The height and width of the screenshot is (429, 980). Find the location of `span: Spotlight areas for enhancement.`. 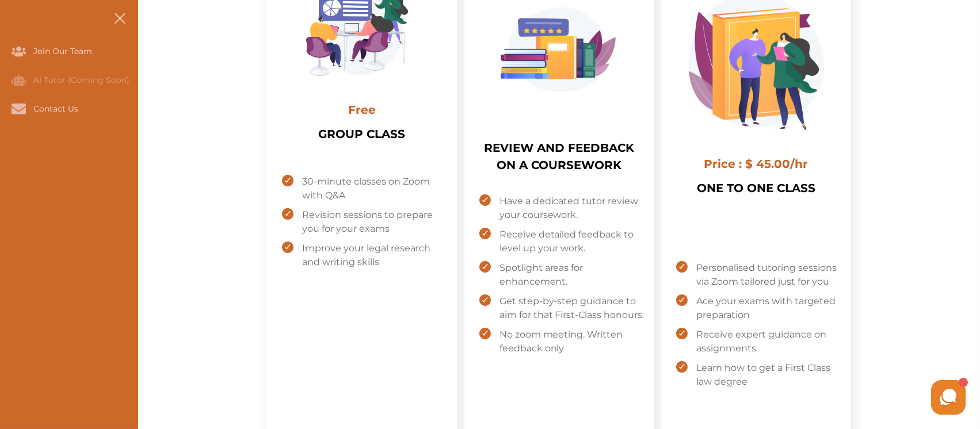

span: Spotlight areas for enhancement. is located at coordinates (572, 275).